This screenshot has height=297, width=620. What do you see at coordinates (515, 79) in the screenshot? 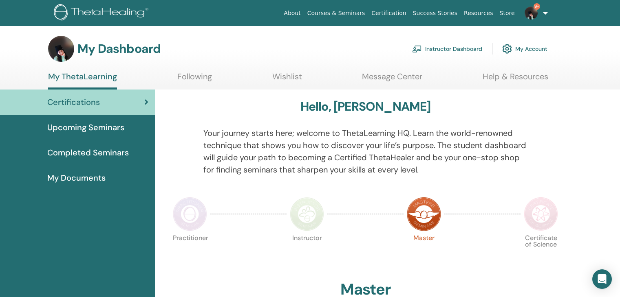
I see `a: Help & Resources` at bounding box center [515, 79].